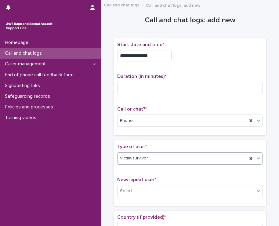  What do you see at coordinates (190, 20) in the screenshot?
I see `h1: Call and chat logs: add new` at bounding box center [190, 20].